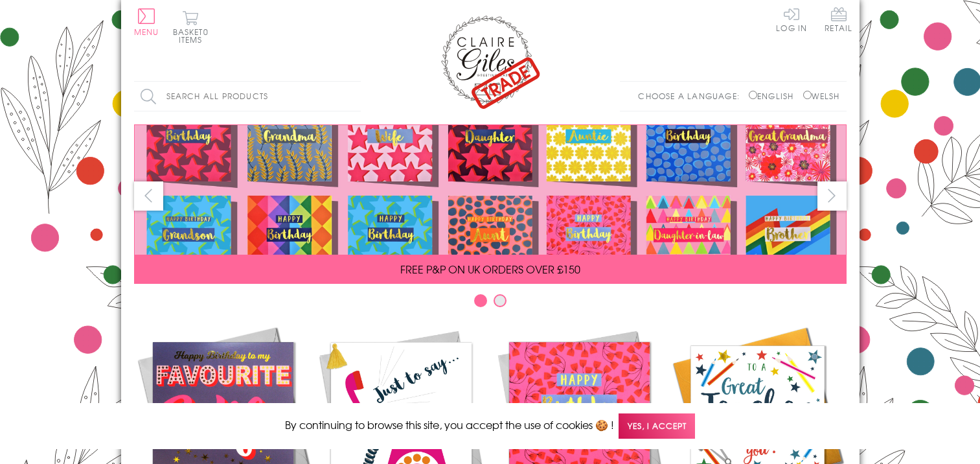 The height and width of the screenshot is (464, 980). Describe the element at coordinates (490, 61) in the screenshot. I see `img: Claire Giles Trade` at that location.